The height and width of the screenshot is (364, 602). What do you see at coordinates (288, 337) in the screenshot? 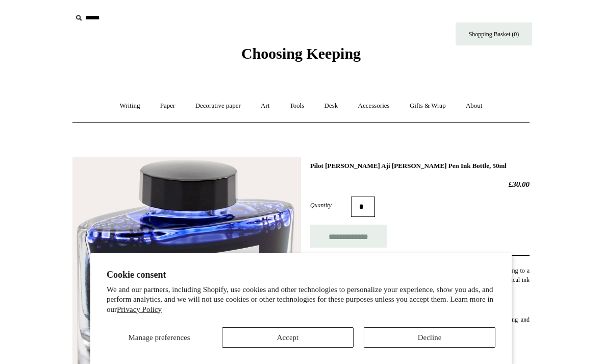
I see `button: Accept` at bounding box center [288, 337].